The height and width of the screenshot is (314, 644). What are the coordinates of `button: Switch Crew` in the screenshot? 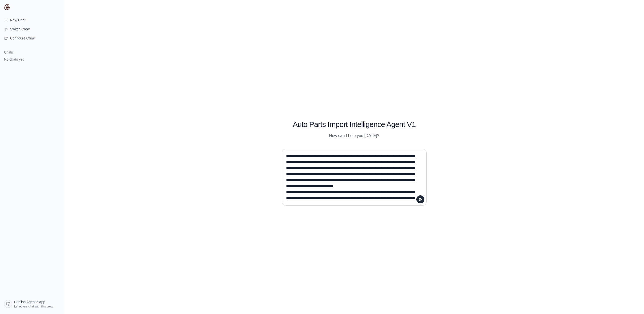 It's located at (32, 29).